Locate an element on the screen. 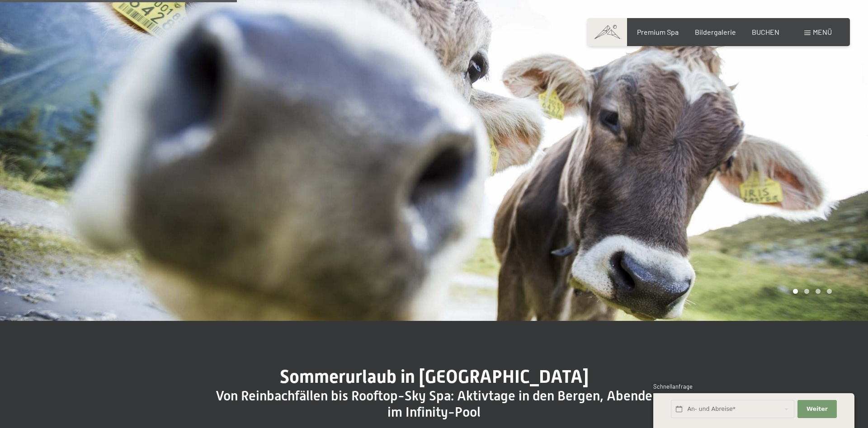 The width and height of the screenshot is (868, 428). div: Carousel Page 3 is located at coordinates (818, 291).